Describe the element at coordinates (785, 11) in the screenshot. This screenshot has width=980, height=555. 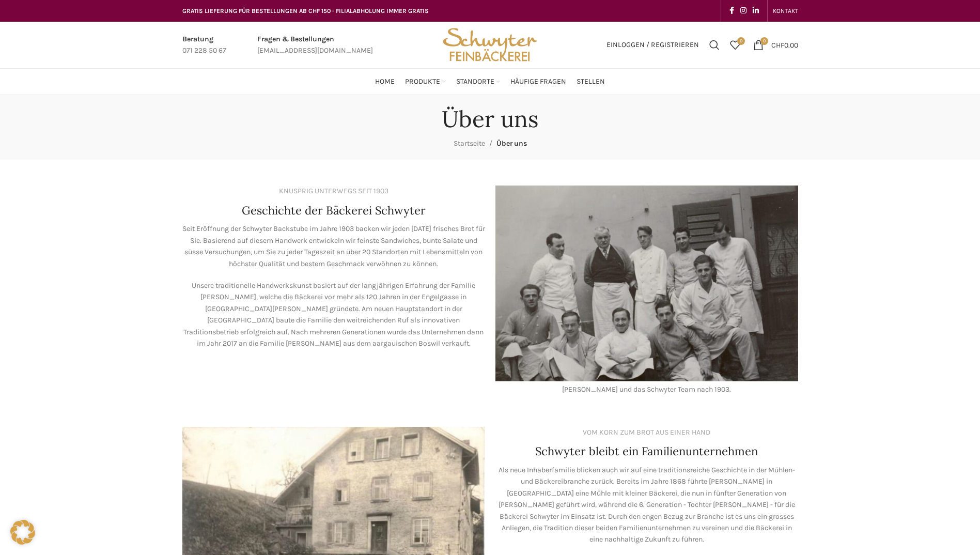
I see `div: Secondary navigation` at that location.